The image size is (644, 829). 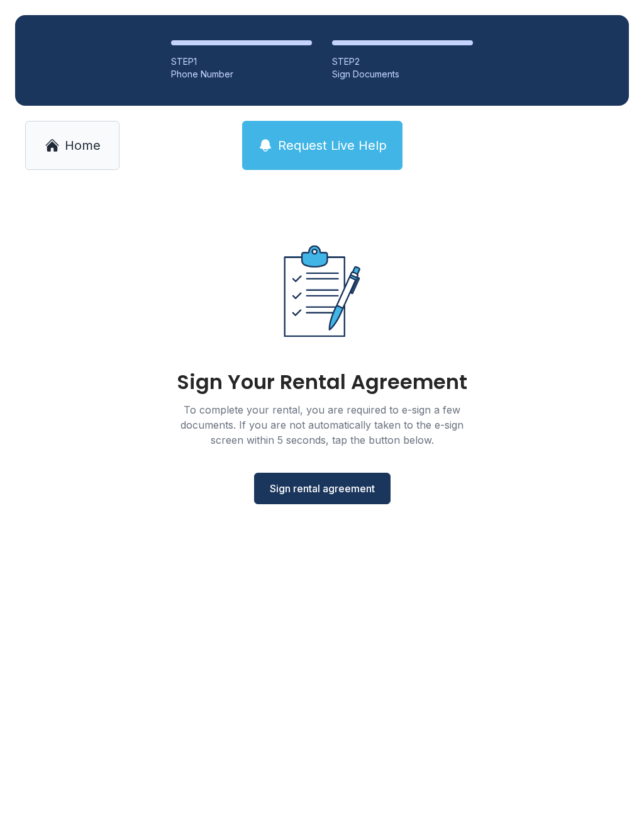 I want to click on div: STEP 1, so click(x=241, y=62).